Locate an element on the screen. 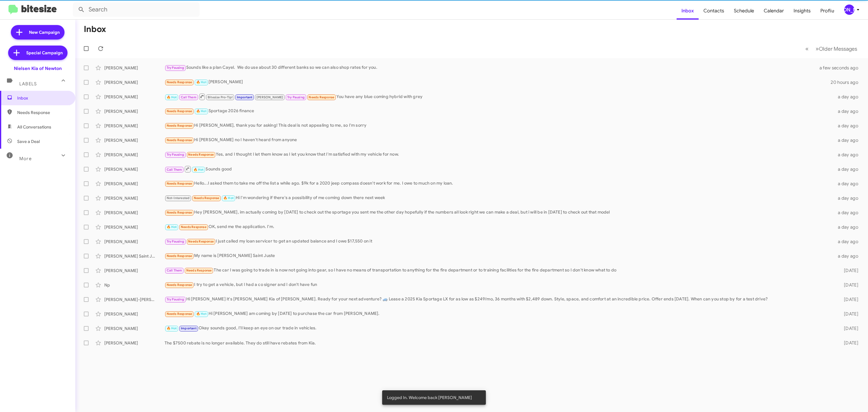  a: Contacts is located at coordinates (714, 11).